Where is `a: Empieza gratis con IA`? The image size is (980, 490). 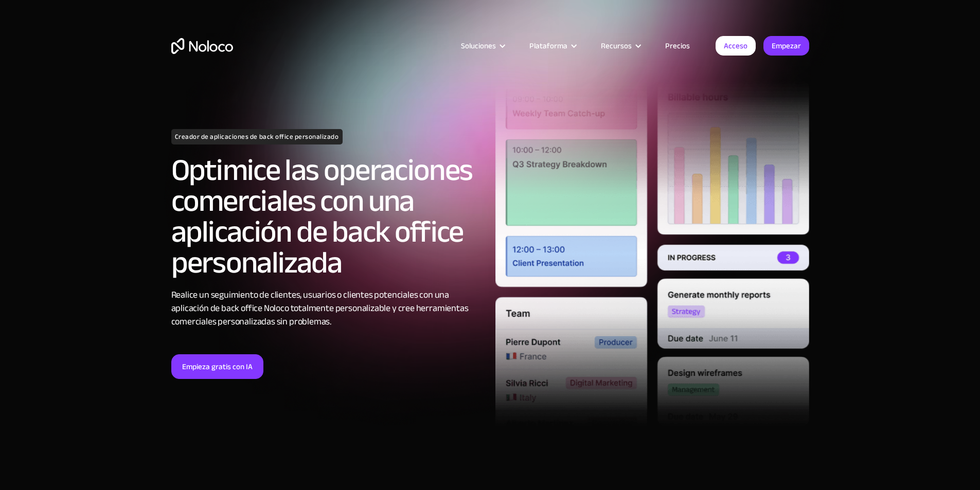 a: Empieza gratis con IA is located at coordinates (217, 367).